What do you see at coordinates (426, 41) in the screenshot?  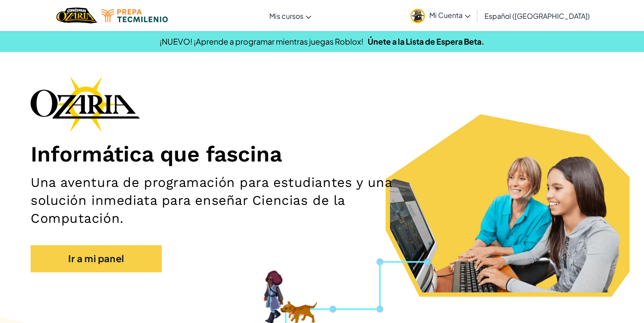 I see `a: Únete a la Lista de Espera Beta.` at bounding box center [426, 41].